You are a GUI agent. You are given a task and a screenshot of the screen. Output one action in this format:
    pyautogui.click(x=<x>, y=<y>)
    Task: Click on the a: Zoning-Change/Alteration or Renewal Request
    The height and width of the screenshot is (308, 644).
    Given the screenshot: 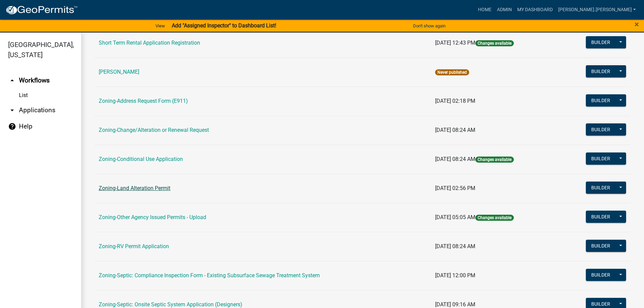 What is the action you would take?
    pyautogui.click(x=154, y=130)
    